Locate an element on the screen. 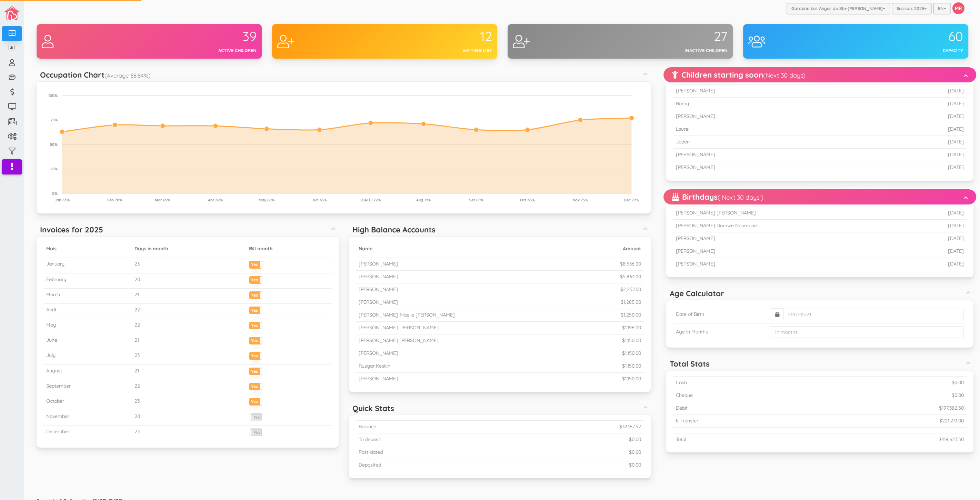 This screenshot has width=980, height=500. h5: Children starting soon is located at coordinates (739, 75).